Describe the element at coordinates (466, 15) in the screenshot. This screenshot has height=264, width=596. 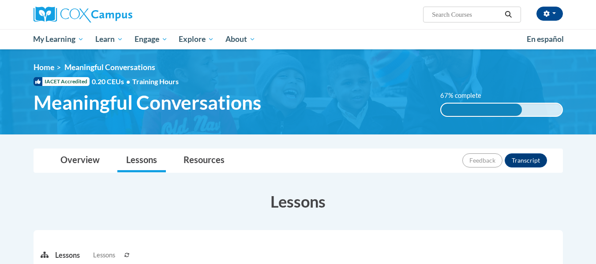
I see `input: Search Courses` at that location.